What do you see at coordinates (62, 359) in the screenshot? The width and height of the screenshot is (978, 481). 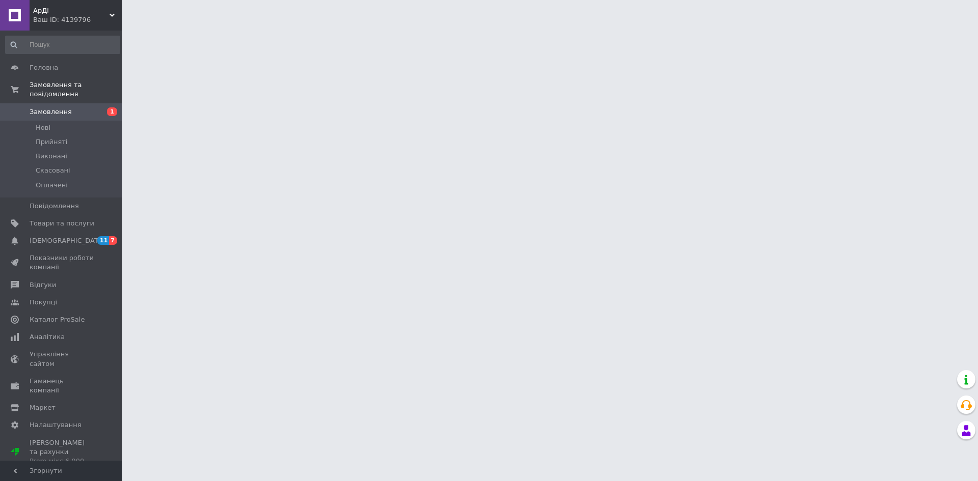 I see `span: Управління сайтом` at bounding box center [62, 359].